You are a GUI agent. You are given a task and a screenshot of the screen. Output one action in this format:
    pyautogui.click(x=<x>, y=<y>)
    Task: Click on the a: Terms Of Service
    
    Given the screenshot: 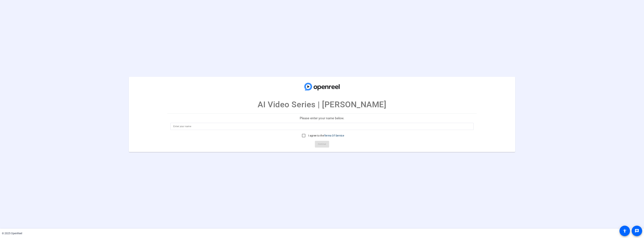 What is the action you would take?
    pyautogui.click(x=334, y=136)
    